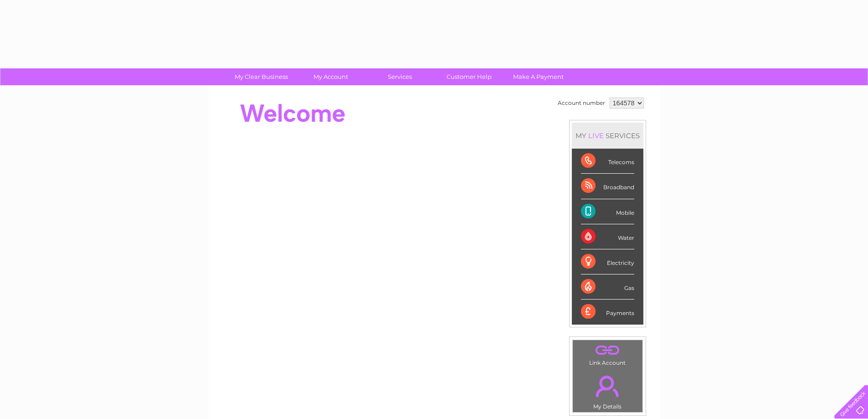 Image resolution: width=868 pixels, height=419 pixels. What do you see at coordinates (468, 77) in the screenshot?
I see `a: Customer Help` at bounding box center [468, 77].